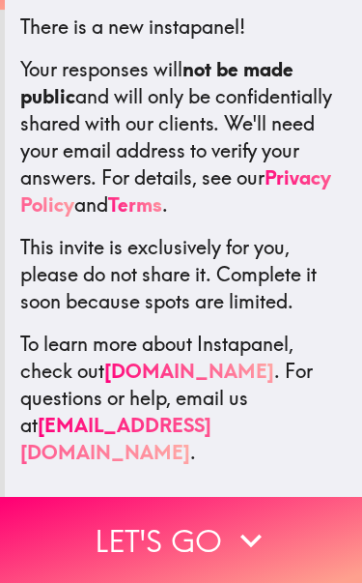 This screenshot has width=362, height=583. I want to click on p: This invite is exclusively for you, please do not share it. Complete it soon because spots are li..., so click(184, 274).